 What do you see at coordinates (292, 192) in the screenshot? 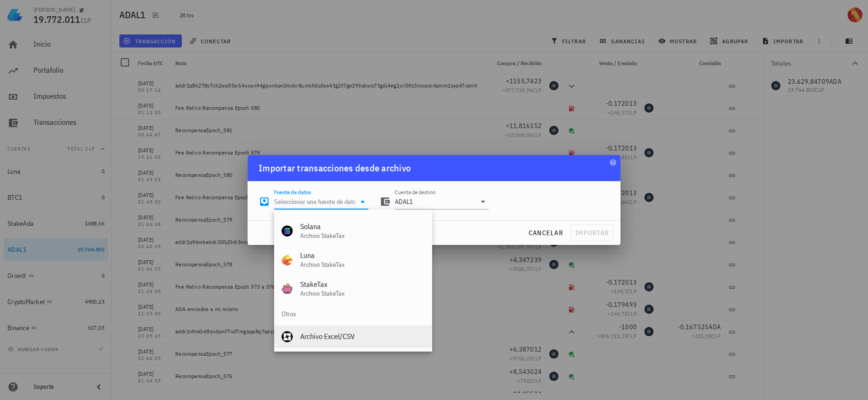
I see `label: Fuente de datos` at bounding box center [292, 192].